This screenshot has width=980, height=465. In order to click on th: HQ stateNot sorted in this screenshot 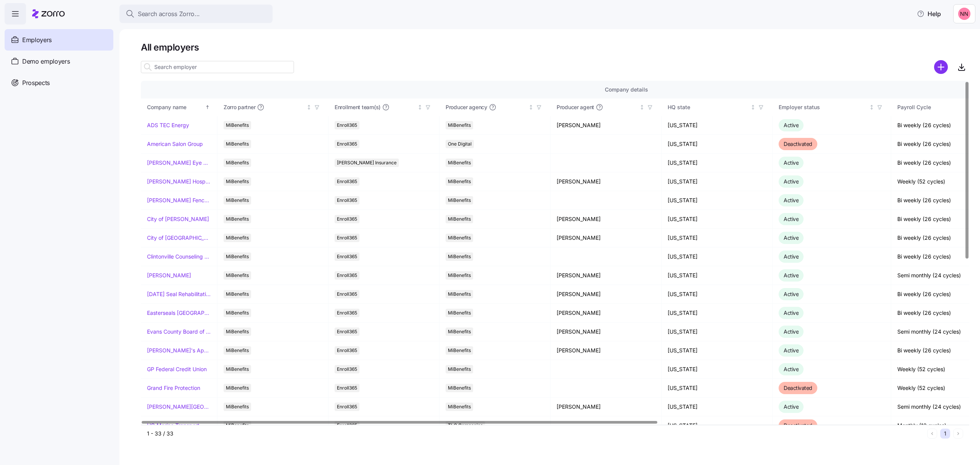, I will do `click(717, 107)`.